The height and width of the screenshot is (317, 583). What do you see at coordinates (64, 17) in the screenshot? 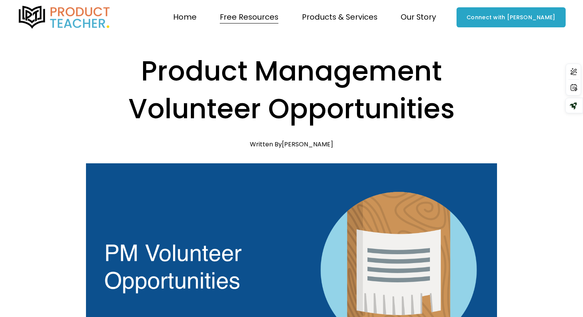
I see `img: Product Teacher` at bounding box center [64, 17].